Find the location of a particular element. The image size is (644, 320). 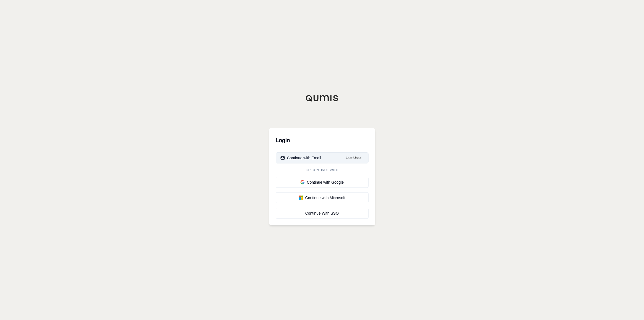

button: Continue with EmailLast Used is located at coordinates (322, 158).